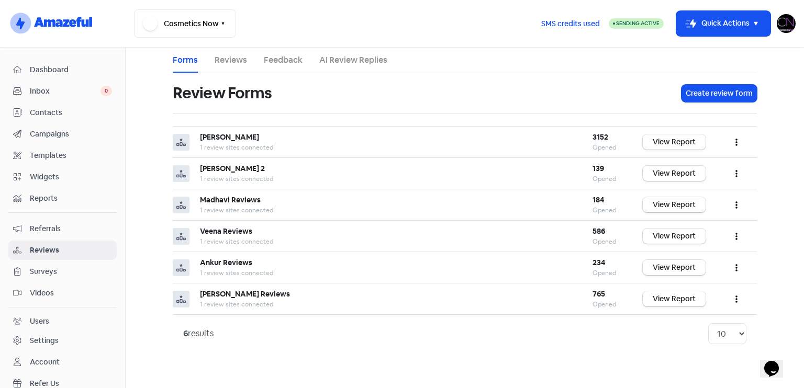 The height and width of the screenshot is (388, 804). Describe the element at coordinates (637, 23) in the screenshot. I see `span: Sending Active` at that location.